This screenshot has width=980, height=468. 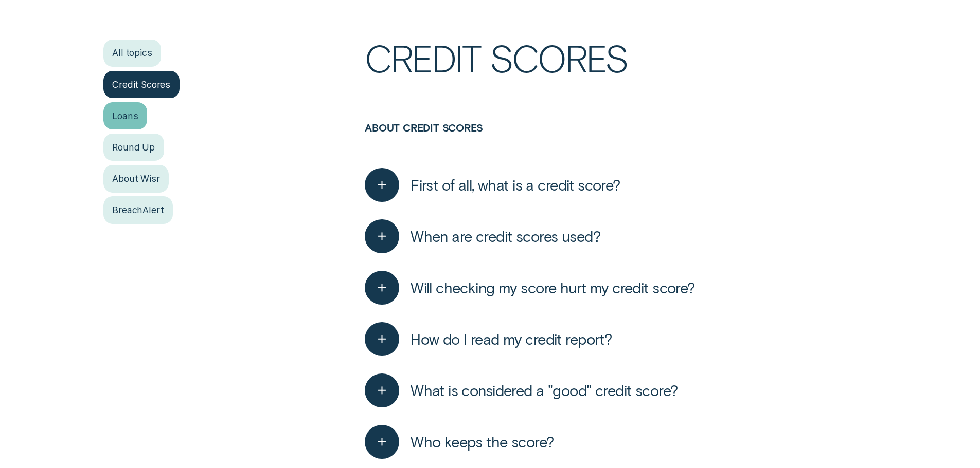 I want to click on span: First of all, what is a credit score?, so click(x=515, y=185).